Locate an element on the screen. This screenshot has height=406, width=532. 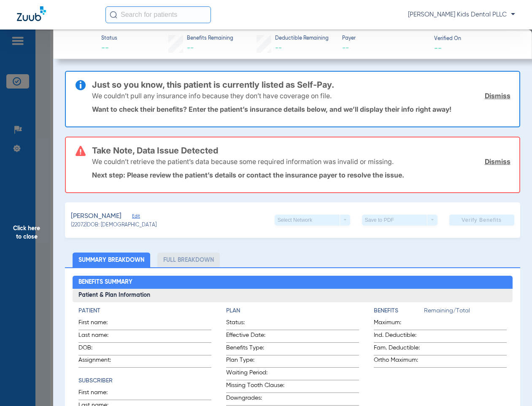
span: Downgrades: is located at coordinates (257, 399).